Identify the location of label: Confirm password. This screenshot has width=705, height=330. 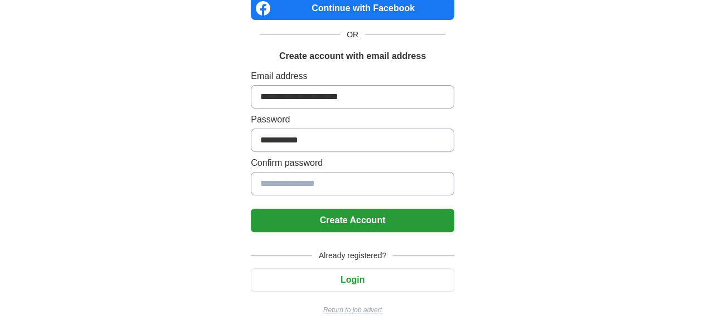
(352, 163).